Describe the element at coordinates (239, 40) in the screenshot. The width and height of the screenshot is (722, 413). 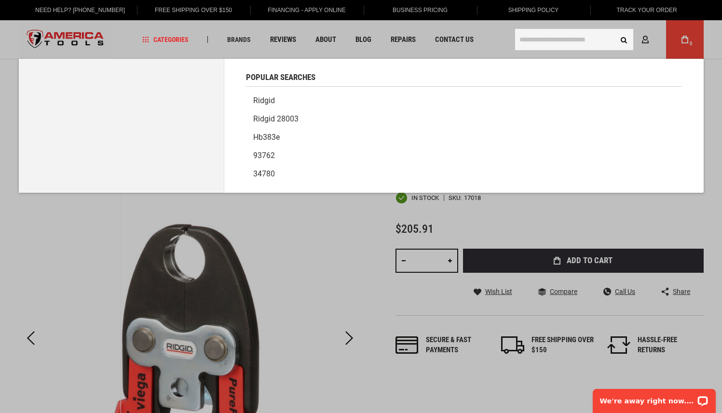
I see `a: Brands` at that location.